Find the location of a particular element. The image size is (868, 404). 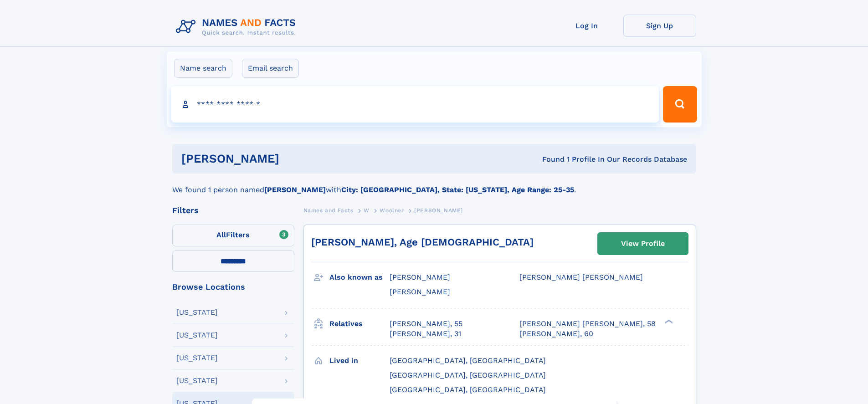

a: View Profile is located at coordinates (643, 244).